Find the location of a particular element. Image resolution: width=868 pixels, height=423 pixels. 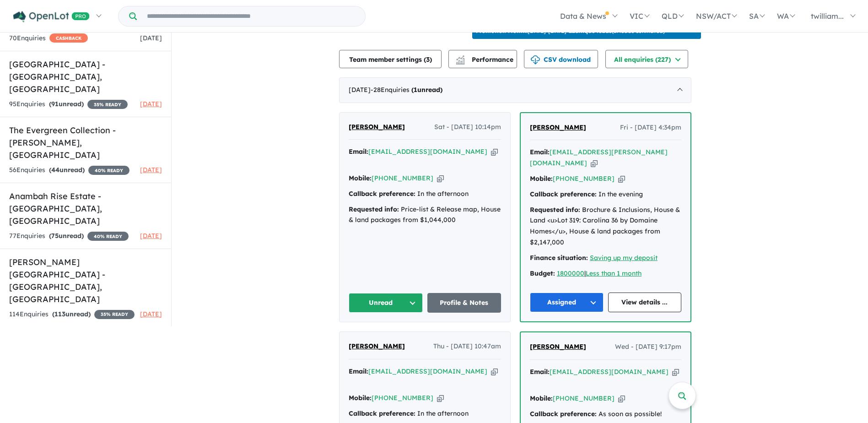

b: 22 unique leads is located at coordinates (590, 30).